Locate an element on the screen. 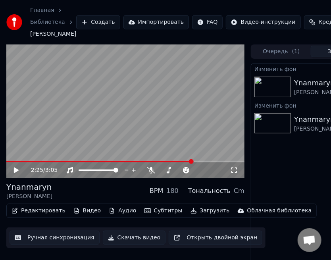 Image resolution: width=331 pixels, height=260 pixels. button: Загрузить is located at coordinates (210, 211).